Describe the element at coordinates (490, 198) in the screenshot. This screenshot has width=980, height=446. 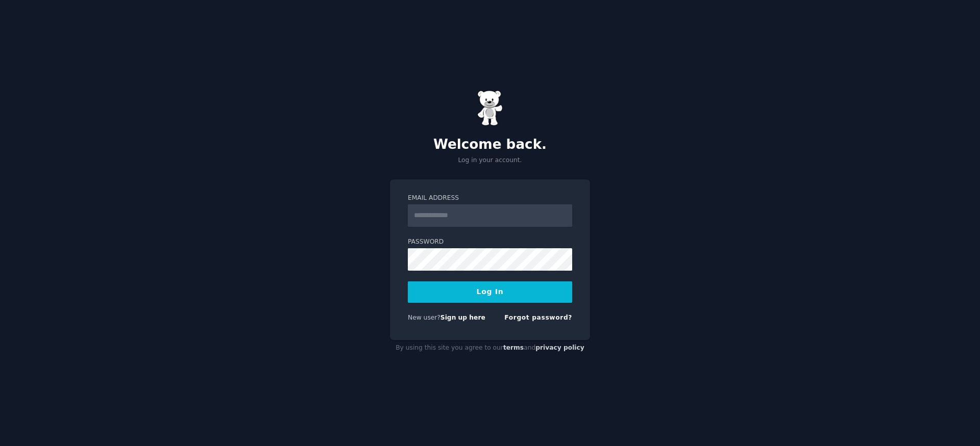
I see `label: Email Address` at that location.